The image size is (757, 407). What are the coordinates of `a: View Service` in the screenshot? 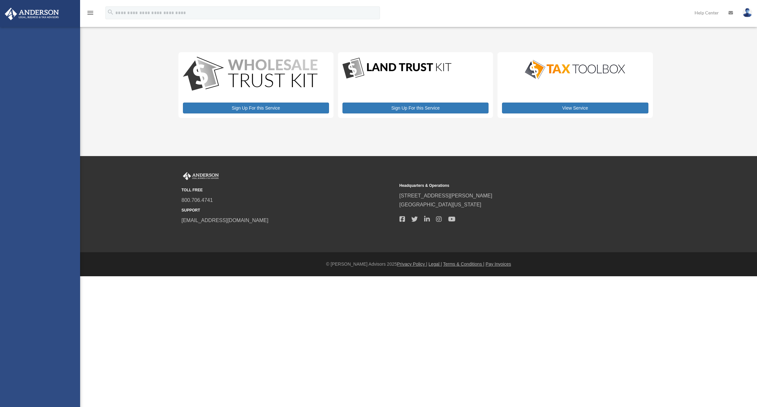 It's located at (575, 108).